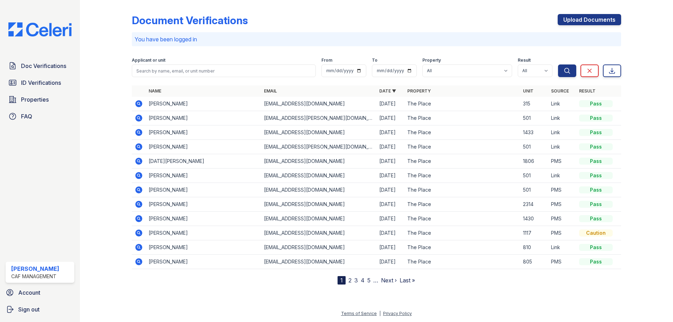  What do you see at coordinates (389, 280) in the screenshot?
I see `a: Next ›` at bounding box center [389, 280].